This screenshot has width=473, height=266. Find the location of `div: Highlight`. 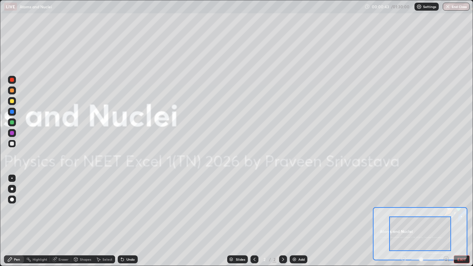

div: Highlight is located at coordinates (40, 260).